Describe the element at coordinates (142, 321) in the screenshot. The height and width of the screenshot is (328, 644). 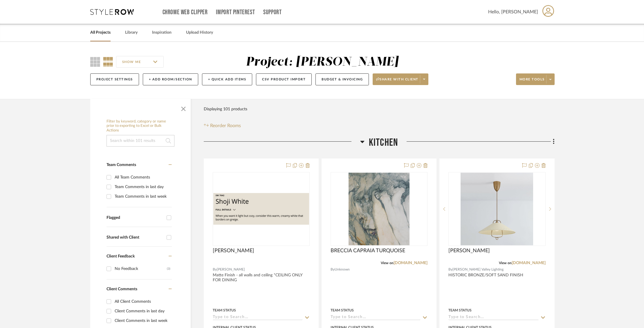
I see `div: Client Comments in last week` at that location.